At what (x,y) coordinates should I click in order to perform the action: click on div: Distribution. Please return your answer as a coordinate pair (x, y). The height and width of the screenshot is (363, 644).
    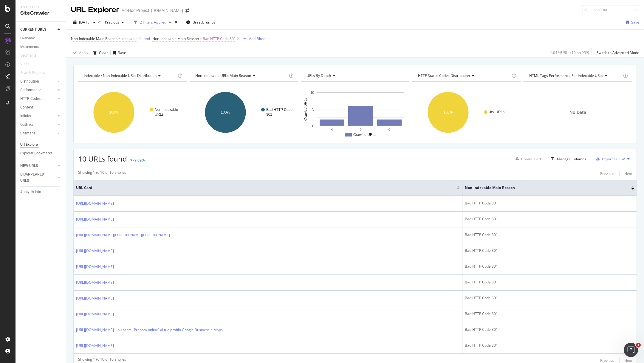
    Looking at the image, I should click on (29, 81).